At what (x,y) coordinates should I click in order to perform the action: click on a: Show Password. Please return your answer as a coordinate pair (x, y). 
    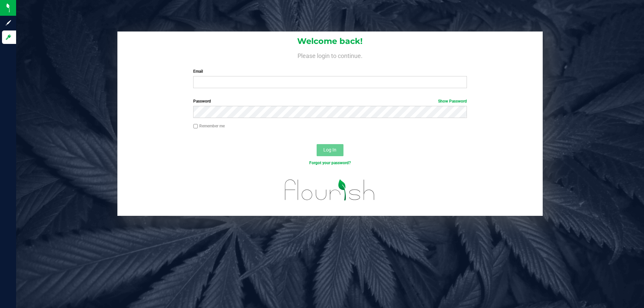
    Looking at the image, I should click on (453, 101).